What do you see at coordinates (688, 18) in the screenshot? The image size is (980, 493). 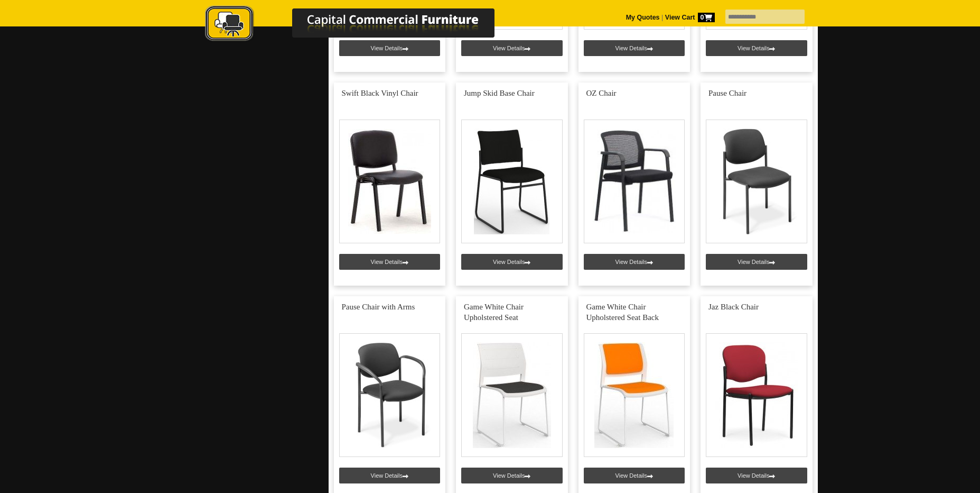 I see `a: View Cart0` at bounding box center [688, 18].